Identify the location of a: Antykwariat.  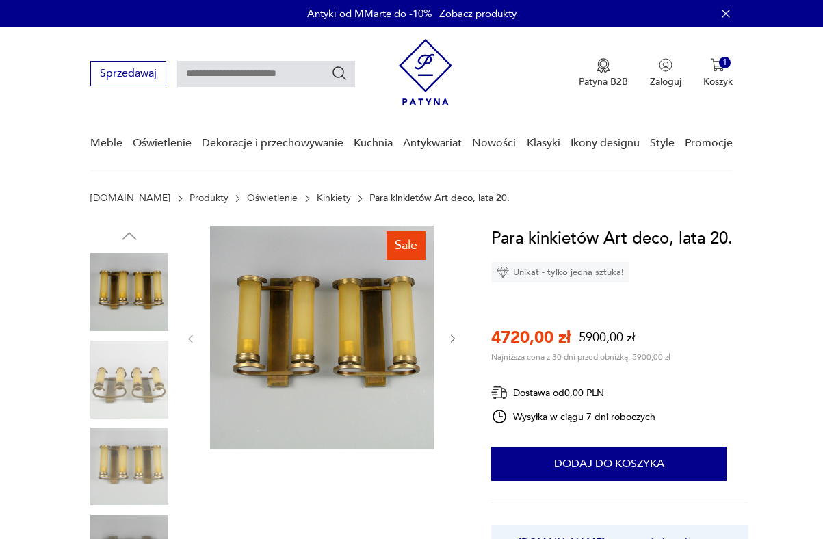
(432, 143).